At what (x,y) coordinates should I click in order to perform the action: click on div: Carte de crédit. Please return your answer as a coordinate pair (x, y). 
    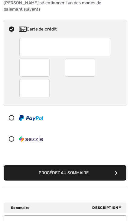
    Looking at the image, I should click on (70, 29).